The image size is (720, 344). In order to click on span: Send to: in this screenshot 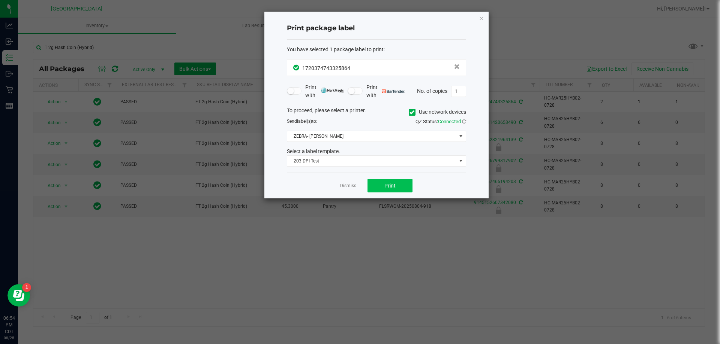, I will do `click(302, 121)`.